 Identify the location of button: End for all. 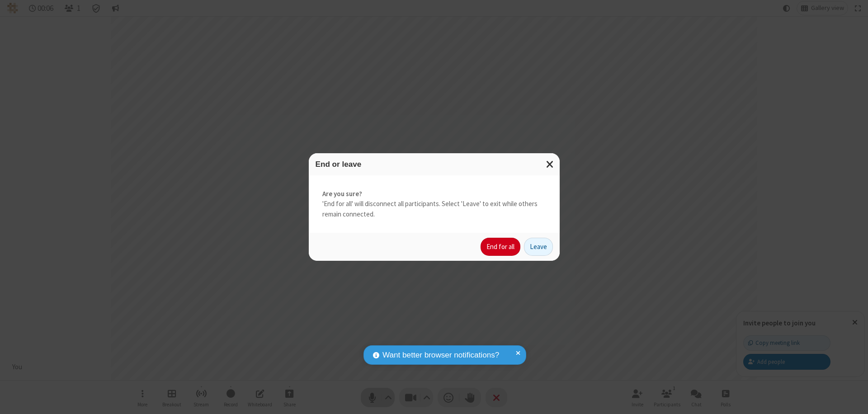
(500, 247).